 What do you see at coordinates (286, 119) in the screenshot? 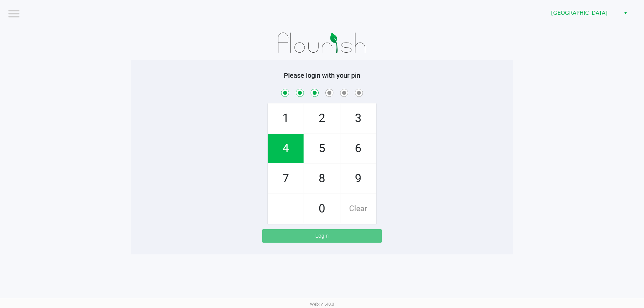
I see `span: 1` at bounding box center [286, 119].